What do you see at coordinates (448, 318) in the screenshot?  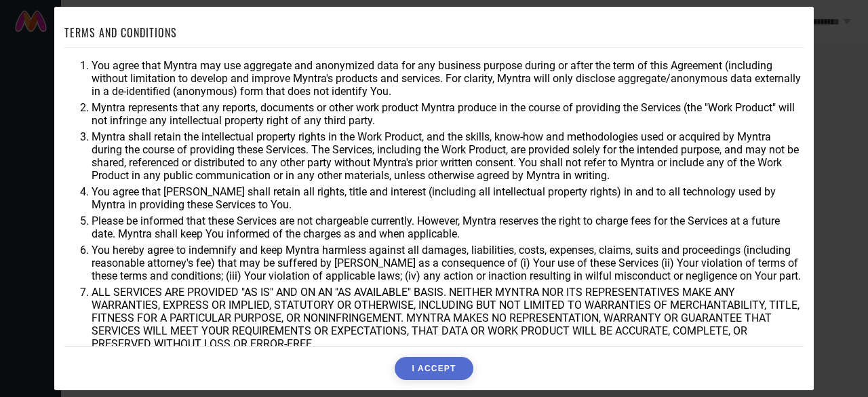 I see `li: ALL SERVICES ARE PROVIDED "AS IS" AND ON AN "AS AVAILABLE" BASIS. NEITHER MYNTRA NOR ITS REPRESEN...` at bounding box center [448, 318].